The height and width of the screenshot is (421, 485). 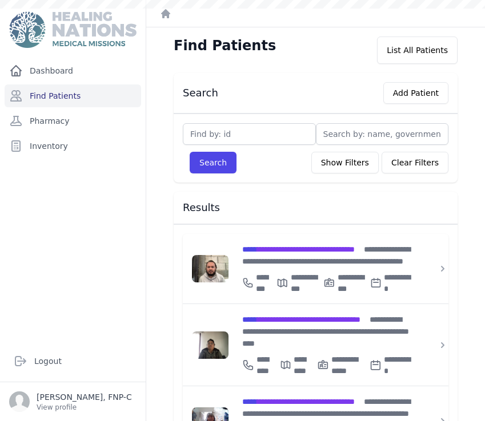 I want to click on img: AAAACV0RVh0ZGF0ZTpjcmVhdGUAMjAyNS0wNi0yNFQxNDozNjo0MiswMDowMABbxBQAAAAldEVYdGRhdGU6bW9kaWZ5ADIwMj..., so click(x=210, y=345).